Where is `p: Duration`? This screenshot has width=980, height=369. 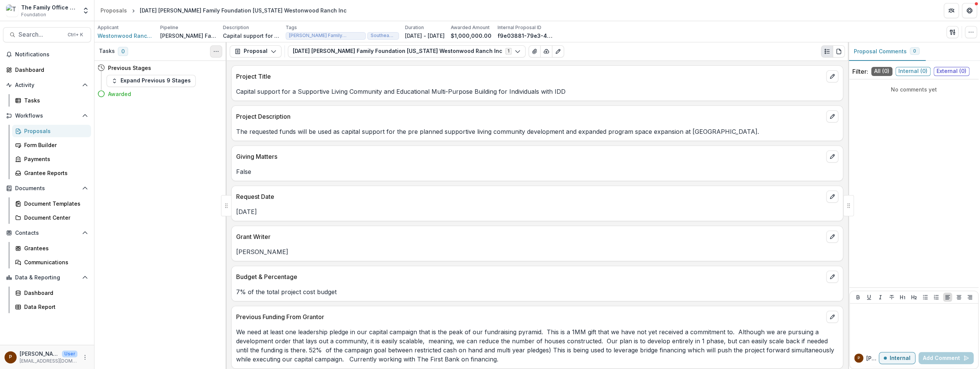
p: Duration is located at coordinates (415, 28).